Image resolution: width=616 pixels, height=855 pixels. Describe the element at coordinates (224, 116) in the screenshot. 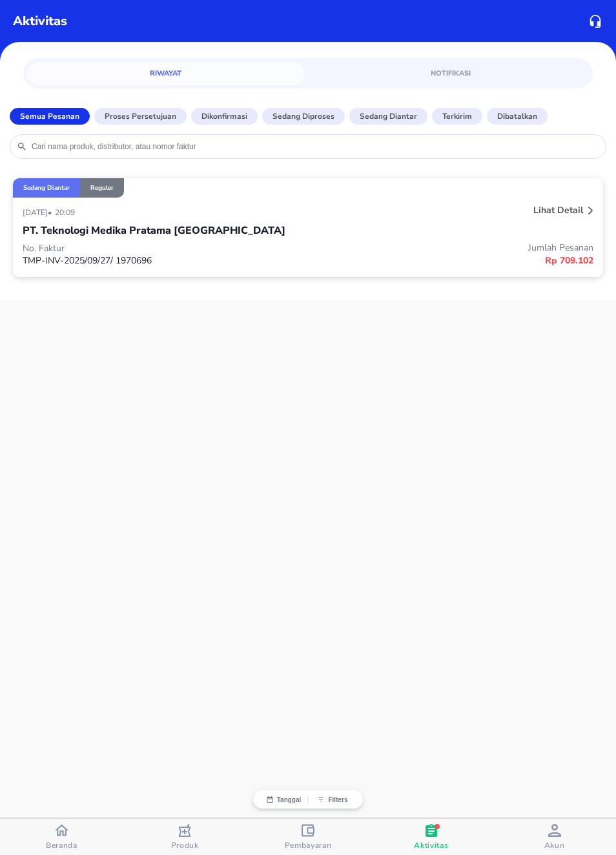

I see `button: Dikonfirmasi` at that location.